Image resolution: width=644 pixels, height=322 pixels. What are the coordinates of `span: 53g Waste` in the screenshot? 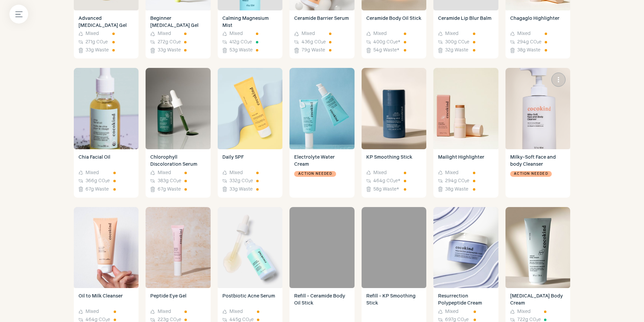 It's located at (241, 50).